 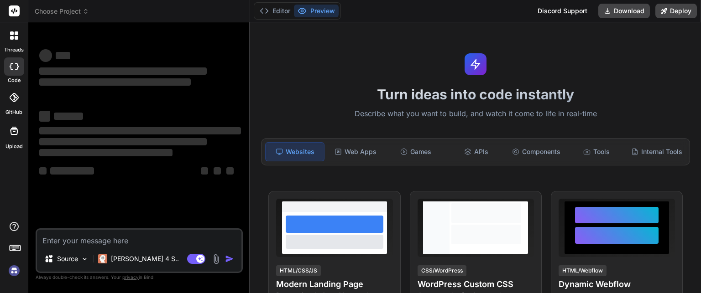 What do you see at coordinates (62, 11) in the screenshot?
I see `span: Choose Project` at bounding box center [62, 11].